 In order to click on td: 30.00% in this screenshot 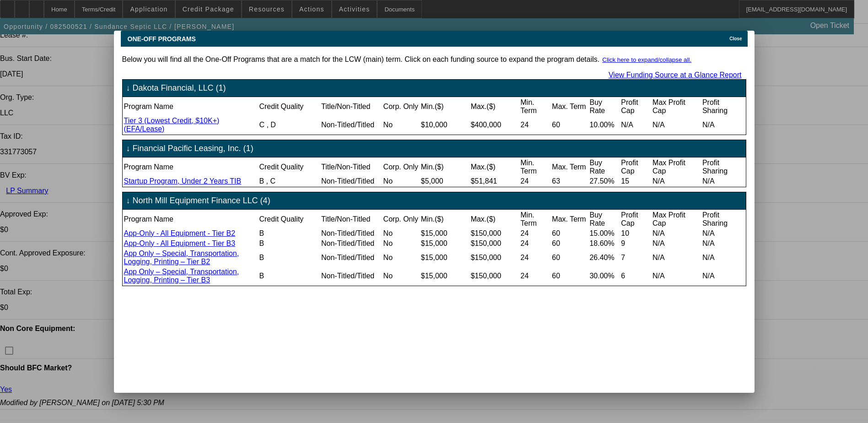, I will do `click(604, 276)`.